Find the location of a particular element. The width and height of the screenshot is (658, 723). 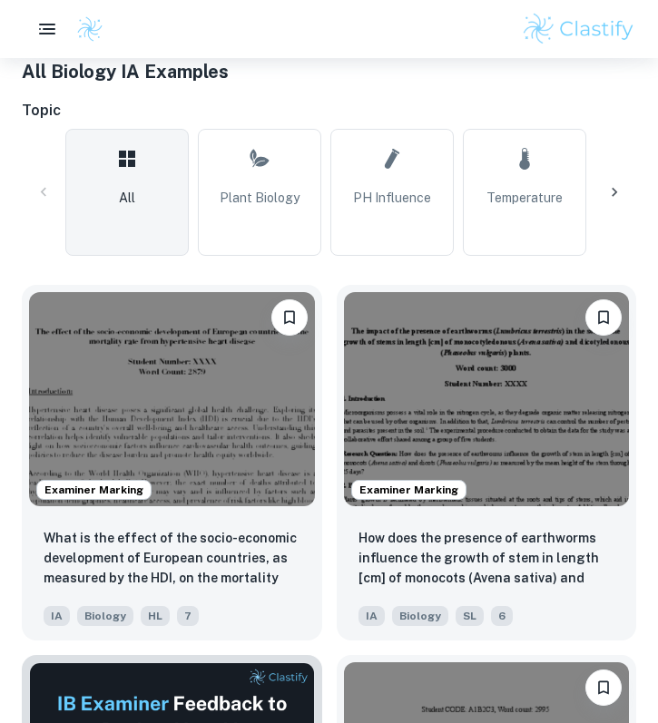

a: Examiner MarkingPlease log in to bookmark exemplarsWhat is the effect of the socio-economic devel... is located at coordinates (171, 463).